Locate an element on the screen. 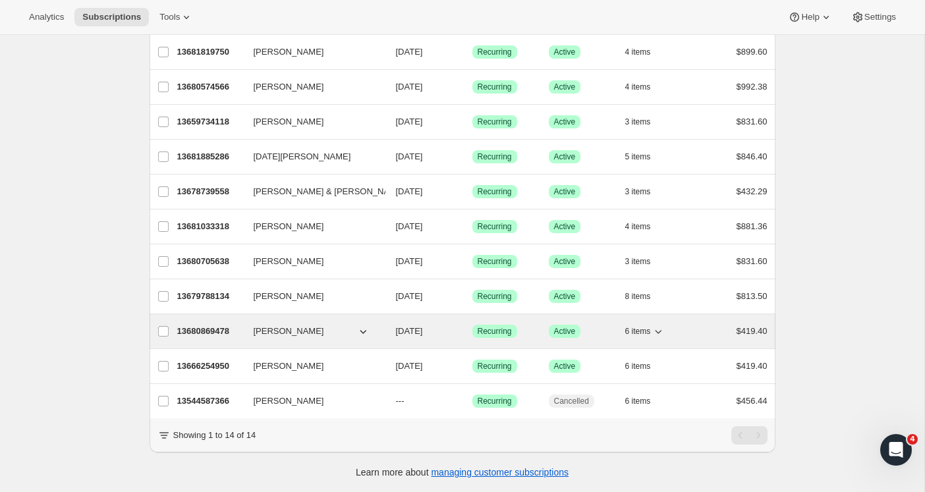 This screenshot has width=925, height=492. p: 13681885286 is located at coordinates (210, 157).